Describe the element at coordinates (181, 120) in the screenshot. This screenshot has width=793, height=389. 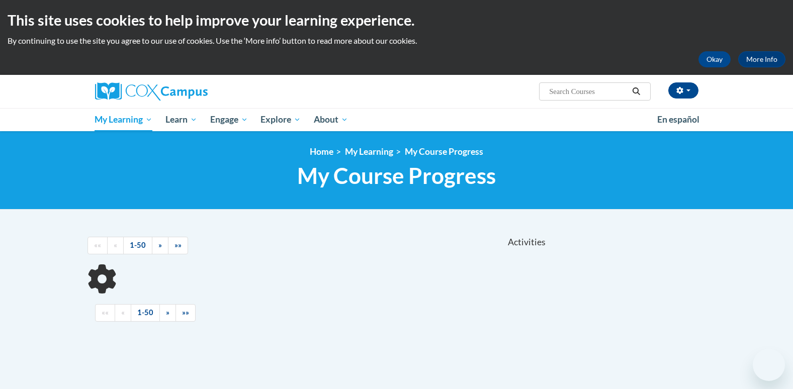
I see `span: Learn` at that location.